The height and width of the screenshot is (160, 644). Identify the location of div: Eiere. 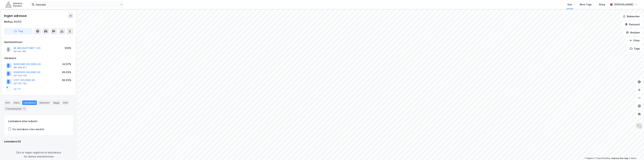
(17, 103).